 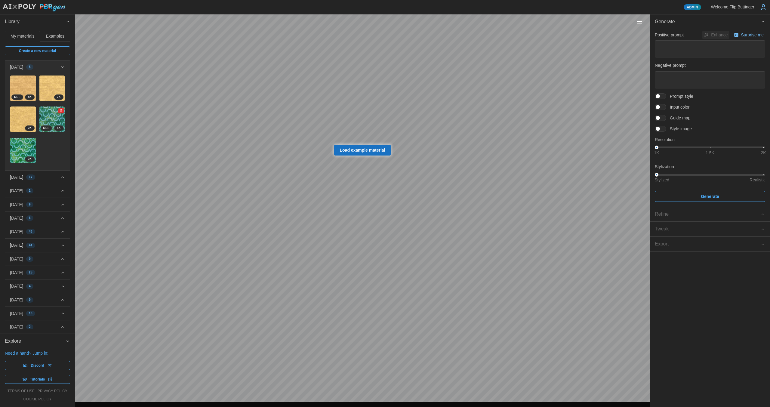 What do you see at coordinates (31, 231) in the screenshot?
I see `span: 46` at bounding box center [31, 231].